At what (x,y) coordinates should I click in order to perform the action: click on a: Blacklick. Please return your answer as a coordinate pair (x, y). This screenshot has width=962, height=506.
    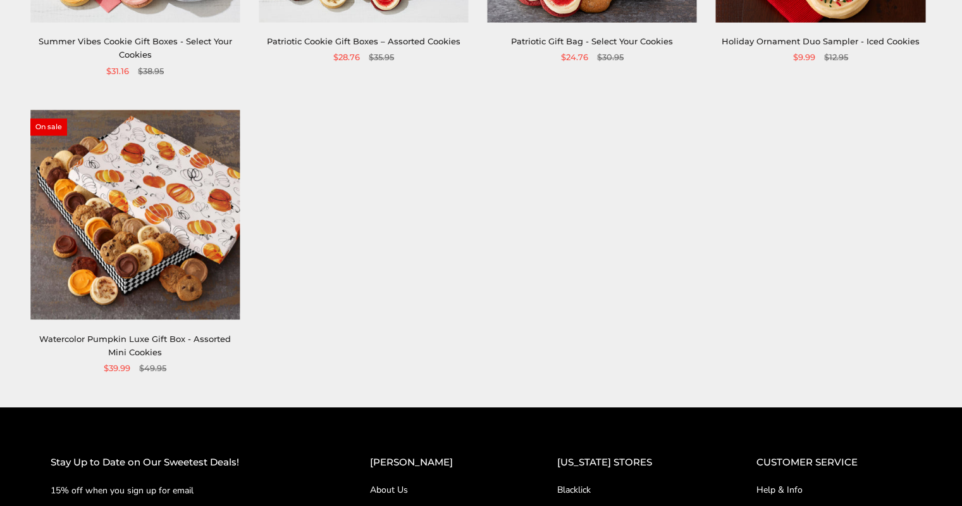
    Looking at the image, I should click on (632, 489).